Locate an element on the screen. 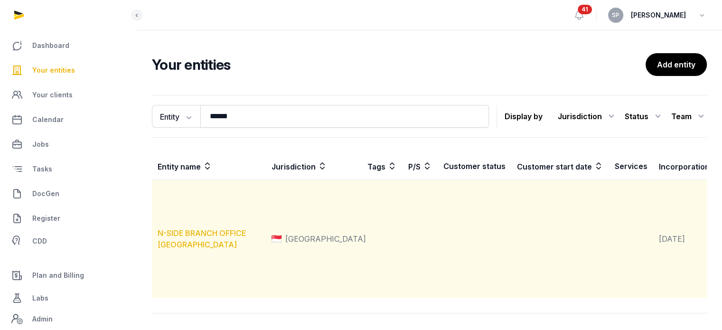 The width and height of the screenshot is (722, 330). span: Tasks is located at coordinates (42, 169).